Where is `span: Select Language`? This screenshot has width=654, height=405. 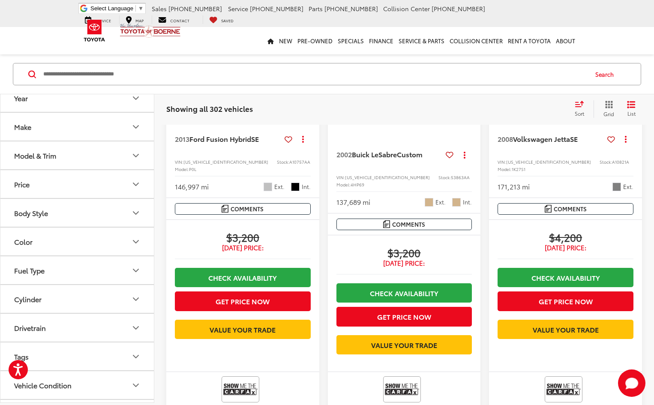
span: Select Language is located at coordinates (112, 8).